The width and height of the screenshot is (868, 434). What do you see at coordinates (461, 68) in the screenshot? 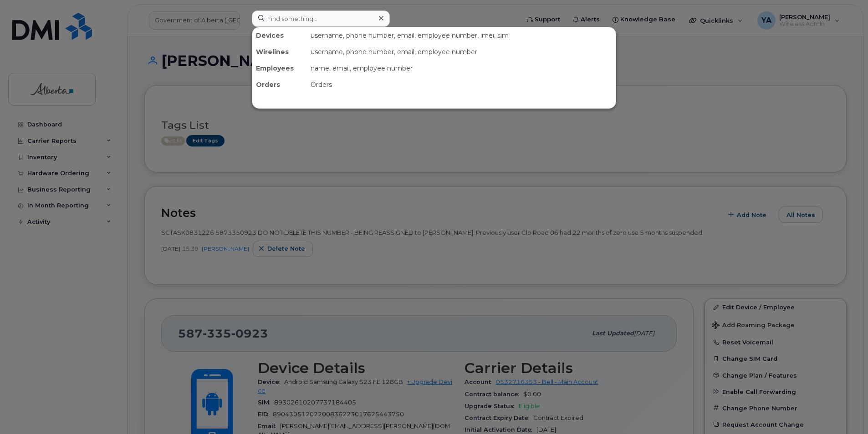
I see `div: name, email, employee number` at bounding box center [461, 68].